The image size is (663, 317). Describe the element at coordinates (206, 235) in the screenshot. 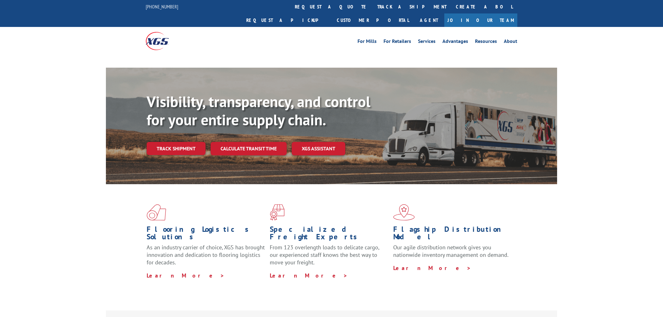

I see `h1: Flooring Logistics Solutions` at that location.